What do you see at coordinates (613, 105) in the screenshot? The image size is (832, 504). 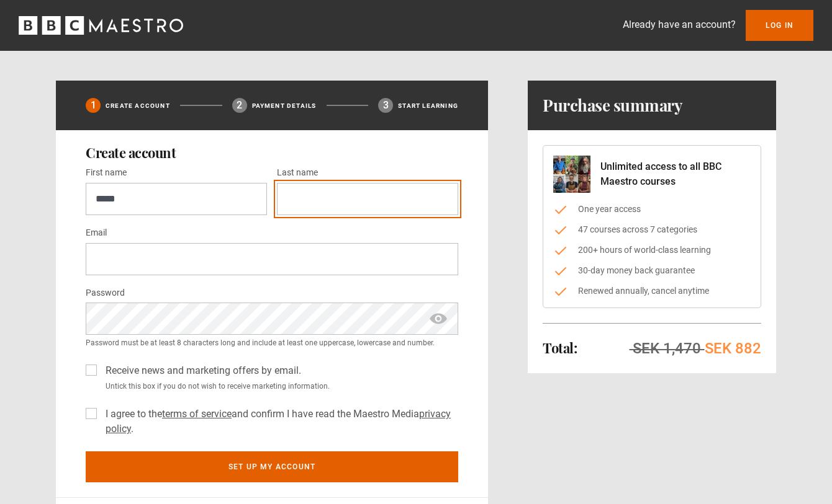 I see `h1: Purchase summary` at bounding box center [613, 105].